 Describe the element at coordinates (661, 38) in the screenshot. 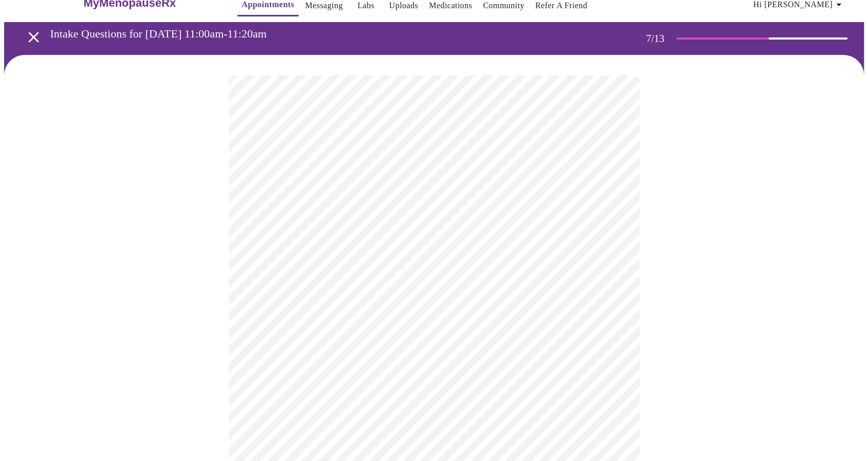

I see `h3: 7 / 13` at that location.